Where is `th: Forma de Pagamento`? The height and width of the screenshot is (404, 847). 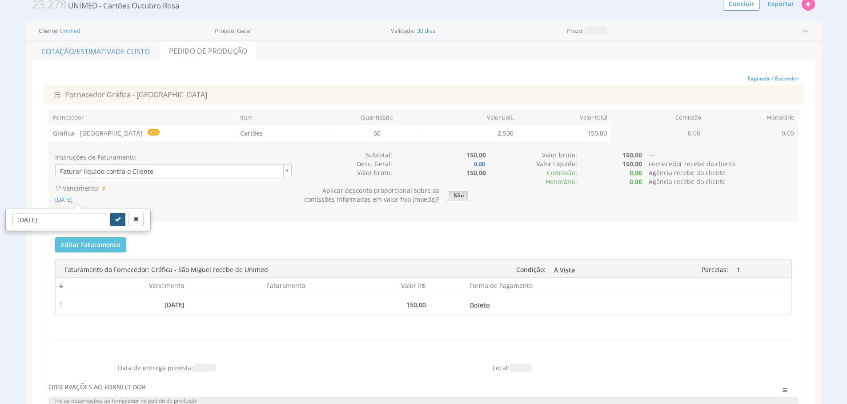 th: Forma de Pagamento is located at coordinates (521, 286).